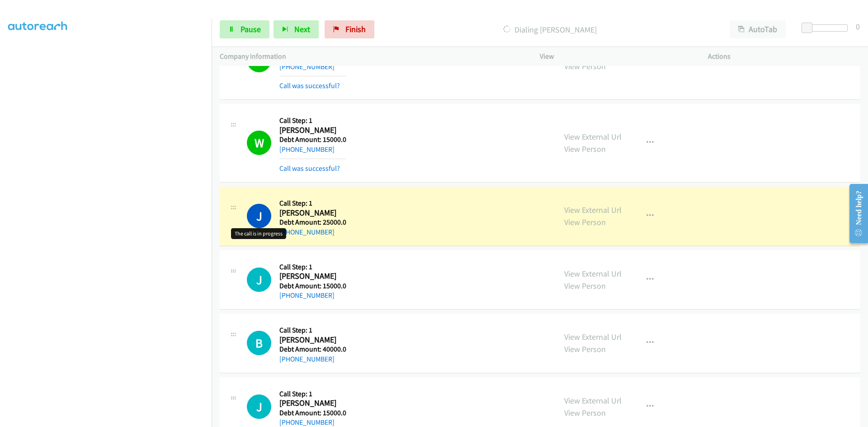 The width and height of the screenshot is (868, 427). I want to click on button: Next, so click(296, 30).